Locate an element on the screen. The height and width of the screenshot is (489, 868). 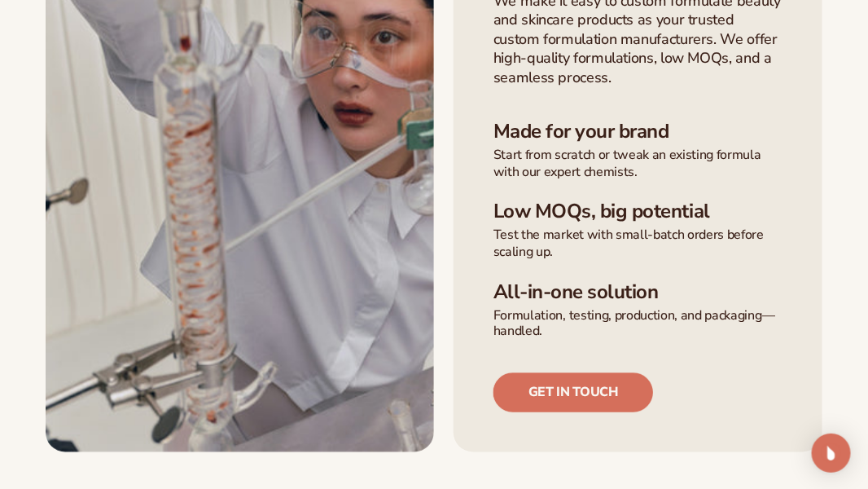
h3: Low MOQs, big potential is located at coordinates (637, 211).